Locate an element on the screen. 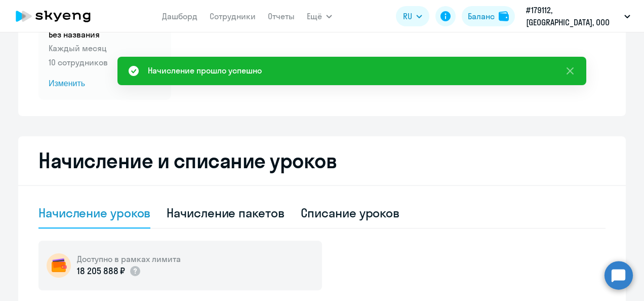 The image size is (644, 301). p: 18 205 888 ₽ is located at coordinates (101, 271).